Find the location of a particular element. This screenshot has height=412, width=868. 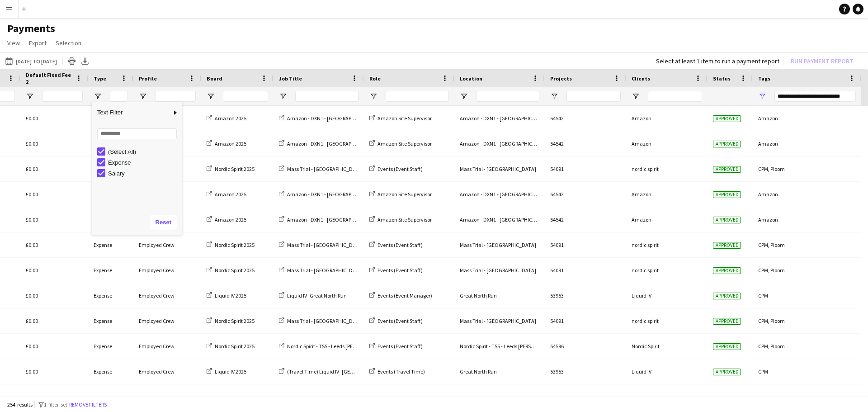

span: Role is located at coordinates (375, 78).